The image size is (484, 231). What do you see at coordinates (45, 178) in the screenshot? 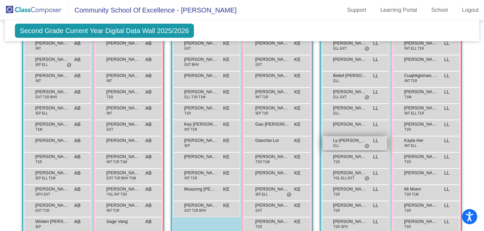
I see `span: IEP ELL T1M` at bounding box center [45, 178].